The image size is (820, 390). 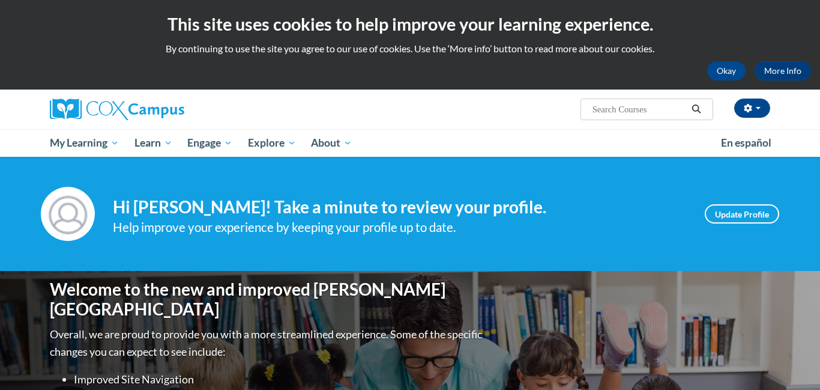 I want to click on span: Learn, so click(x=153, y=143).